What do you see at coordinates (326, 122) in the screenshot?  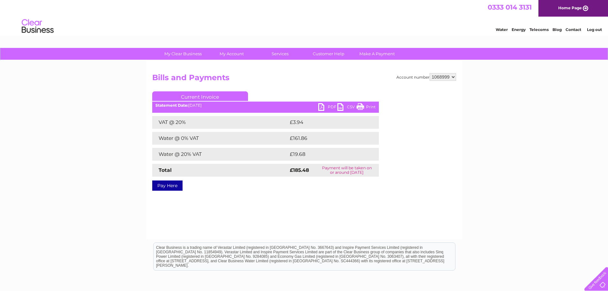 I see `td: £3.94` at bounding box center [326, 122].